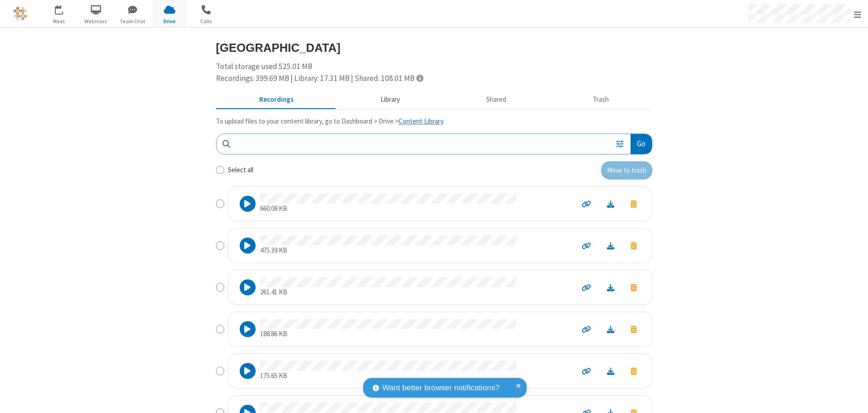 This screenshot has height=413, width=868. Describe the element at coordinates (641, 144) in the screenshot. I see `button: Go` at that location.